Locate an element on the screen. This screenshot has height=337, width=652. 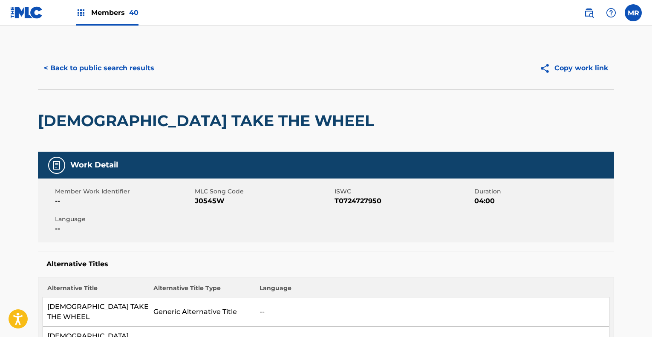
span: T0724727950 is located at coordinates (403, 201).